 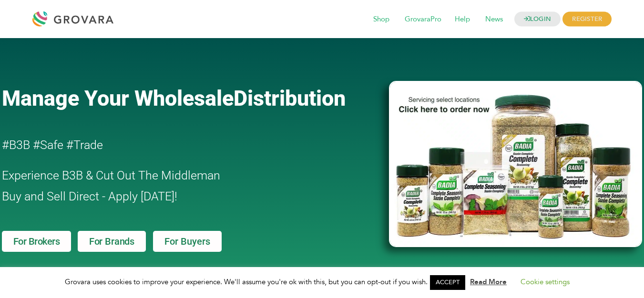 I want to click on span: REGISTER, so click(x=587, y=19).